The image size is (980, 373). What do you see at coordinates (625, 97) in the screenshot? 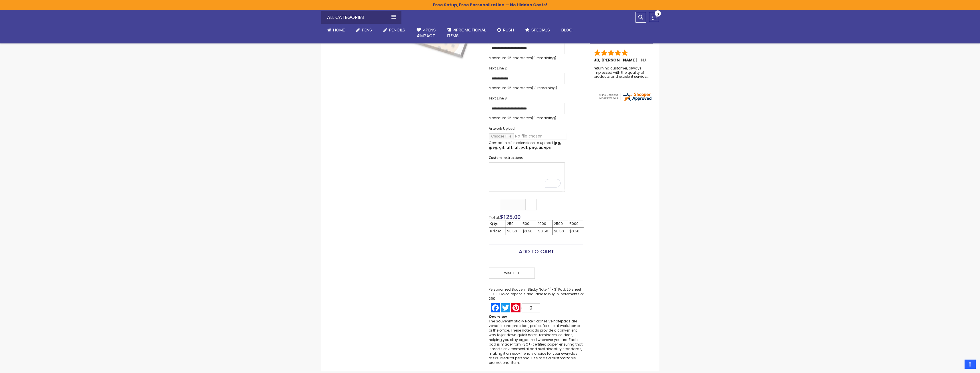
I see `img: 4pens.com widget logo` at bounding box center [625, 97].